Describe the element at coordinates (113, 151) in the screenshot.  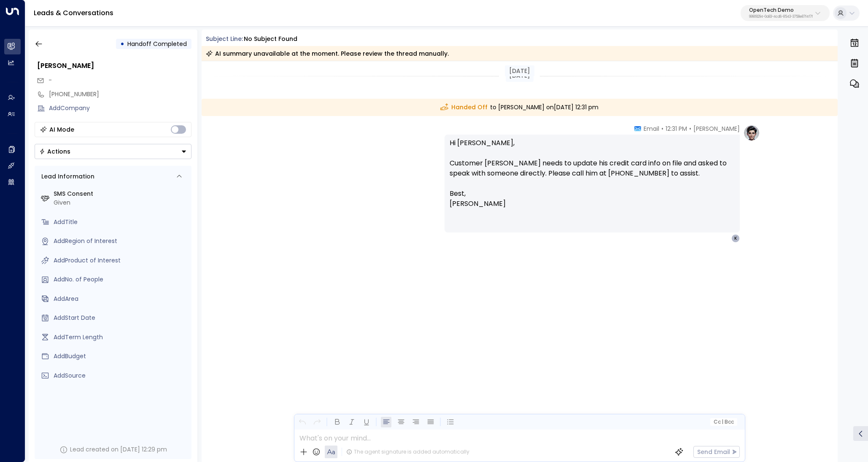
I see `div: Button group with a nested menu` at that location.